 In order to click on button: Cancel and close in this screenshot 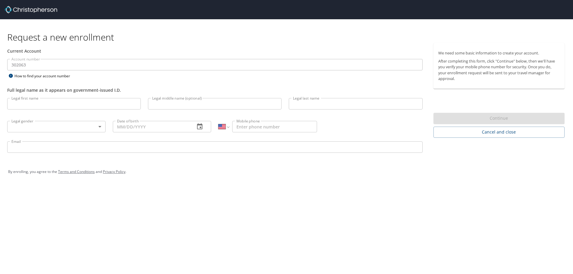, I will do `click(499, 132)`.